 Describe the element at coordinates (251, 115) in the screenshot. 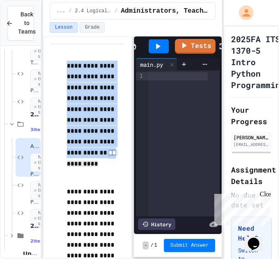

I see `h2: Your Progress` at that location.